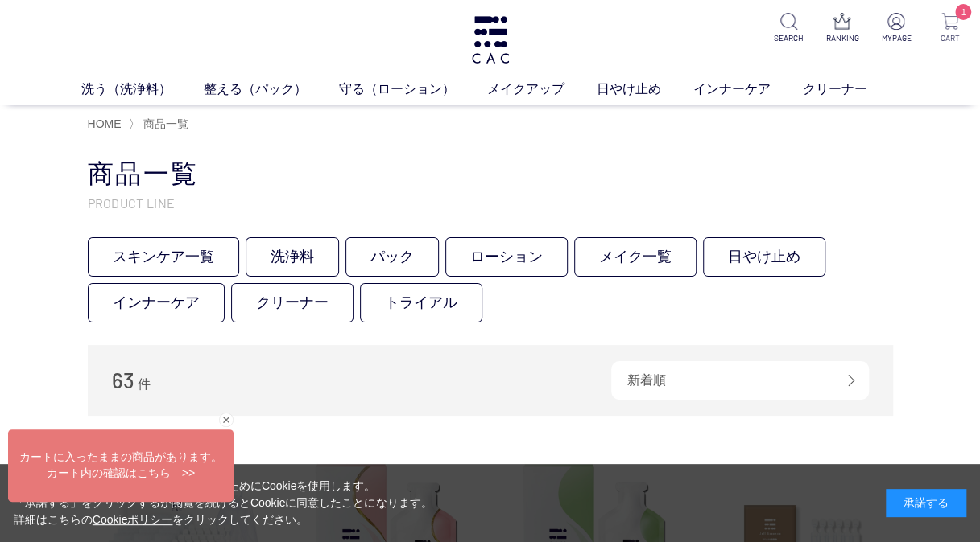 The width and height of the screenshot is (980, 542). I want to click on p: MYPAGE, so click(895, 37).